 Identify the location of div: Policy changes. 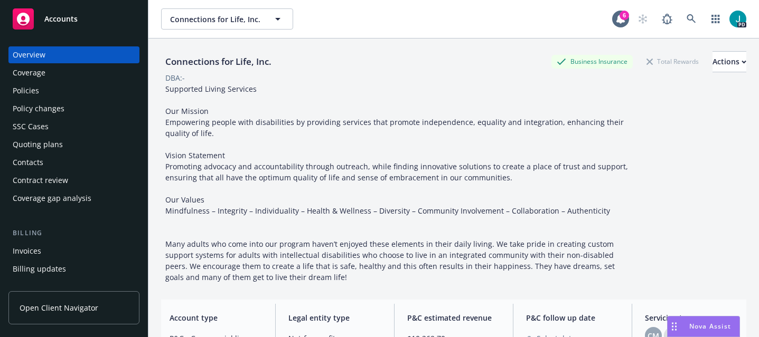
(39, 109).